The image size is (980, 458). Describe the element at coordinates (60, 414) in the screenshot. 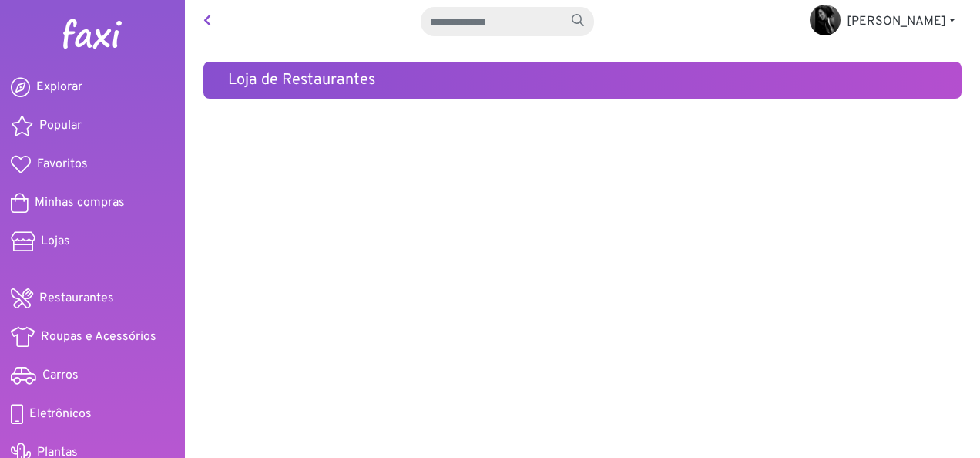

I see `span: Eletrônicos` at that location.